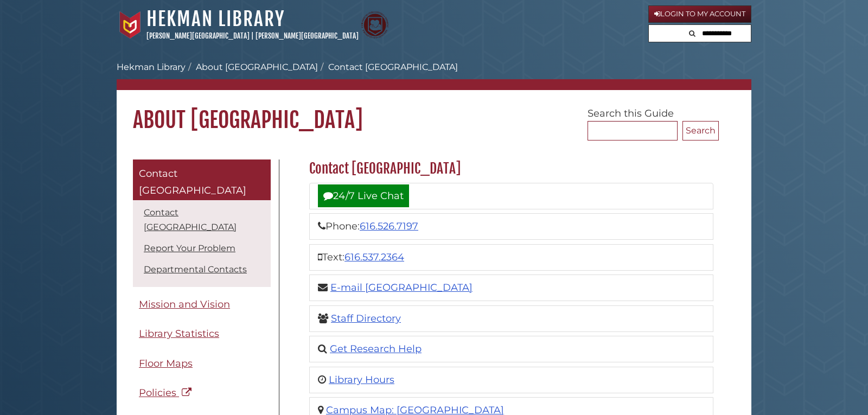 The image size is (868, 415). I want to click on a: 616.537.2364, so click(374, 257).